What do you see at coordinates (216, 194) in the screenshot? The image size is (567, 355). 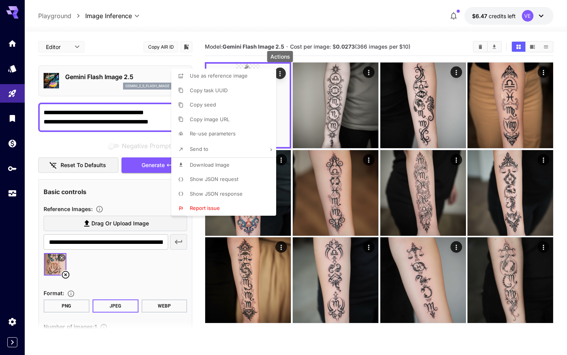 I see `span: Show JSON response` at bounding box center [216, 194].